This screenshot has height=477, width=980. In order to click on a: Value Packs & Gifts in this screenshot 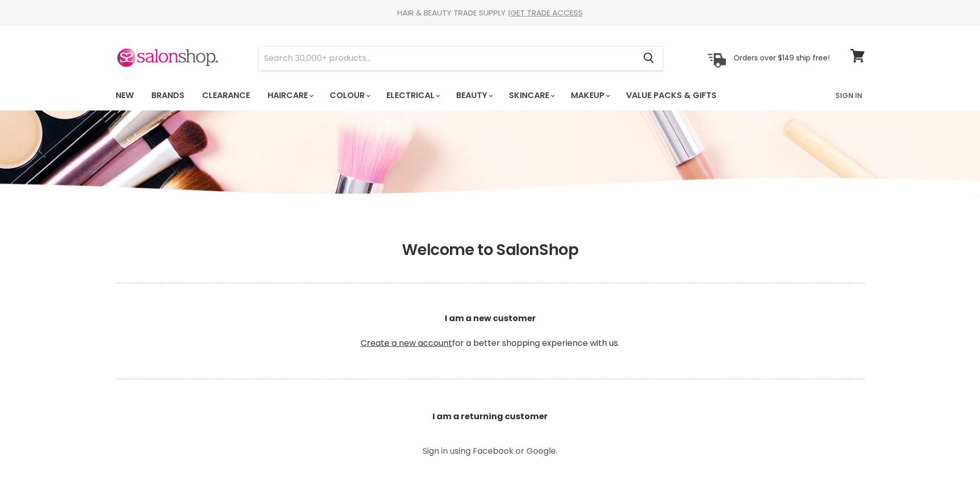, I will do `click(671, 96)`.